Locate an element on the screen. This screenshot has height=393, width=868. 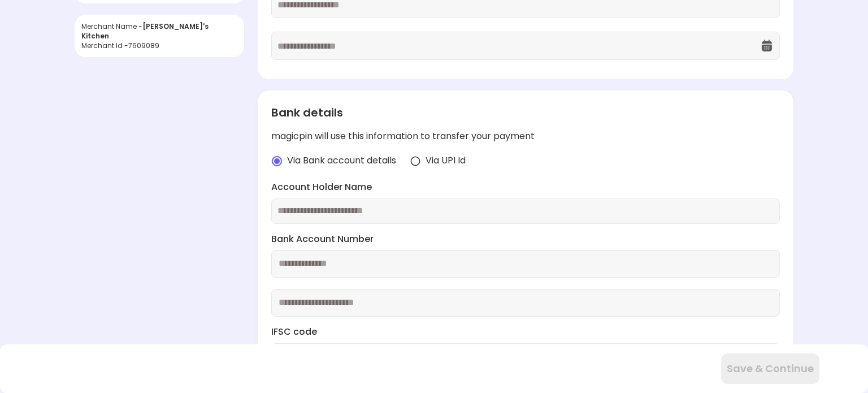
button: Save & Continue is located at coordinates (770, 368).